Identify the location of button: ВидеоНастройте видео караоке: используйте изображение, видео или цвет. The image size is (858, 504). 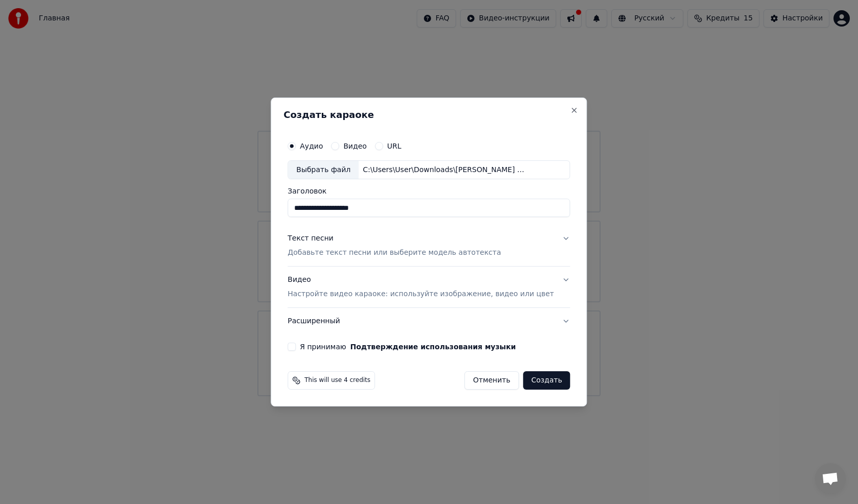
(429, 287).